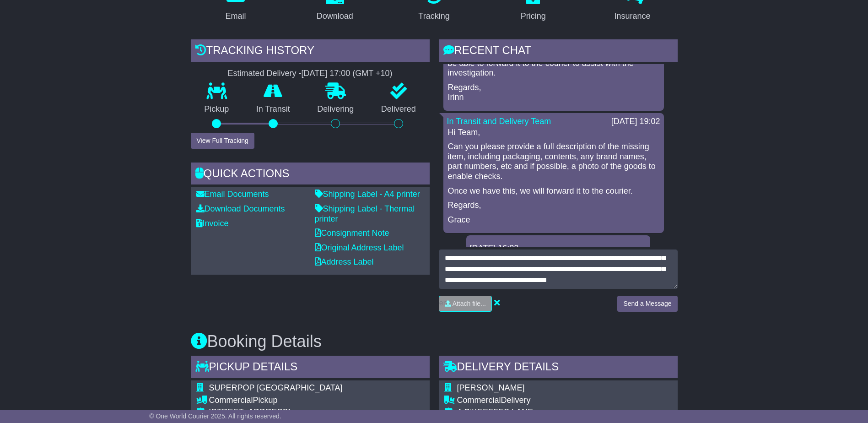  What do you see at coordinates (352, 233) in the screenshot?
I see `a: Consignment Note` at bounding box center [352, 233].